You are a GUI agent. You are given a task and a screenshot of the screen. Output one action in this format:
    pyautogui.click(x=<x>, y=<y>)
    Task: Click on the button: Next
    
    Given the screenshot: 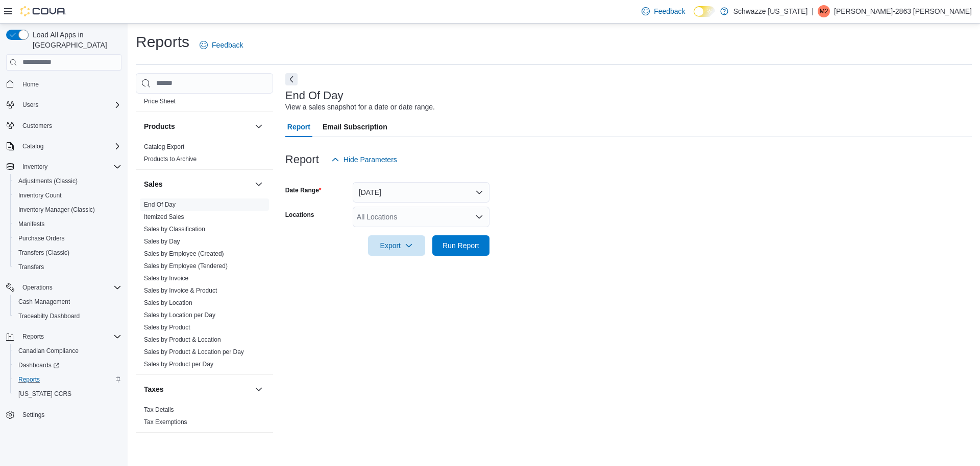 What is the action you would take?
    pyautogui.click(x=291, y=79)
    